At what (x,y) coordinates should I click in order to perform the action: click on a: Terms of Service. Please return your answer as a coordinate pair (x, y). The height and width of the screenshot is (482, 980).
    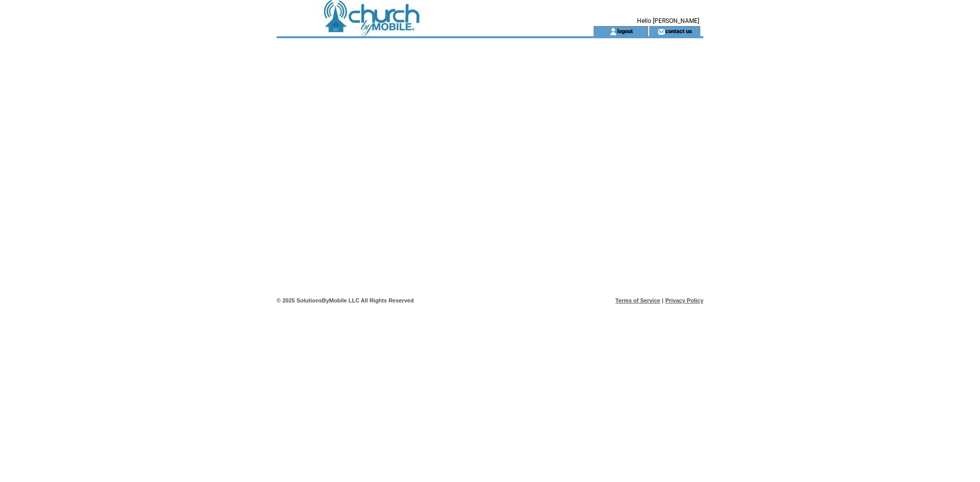
    Looking at the image, I should click on (638, 301).